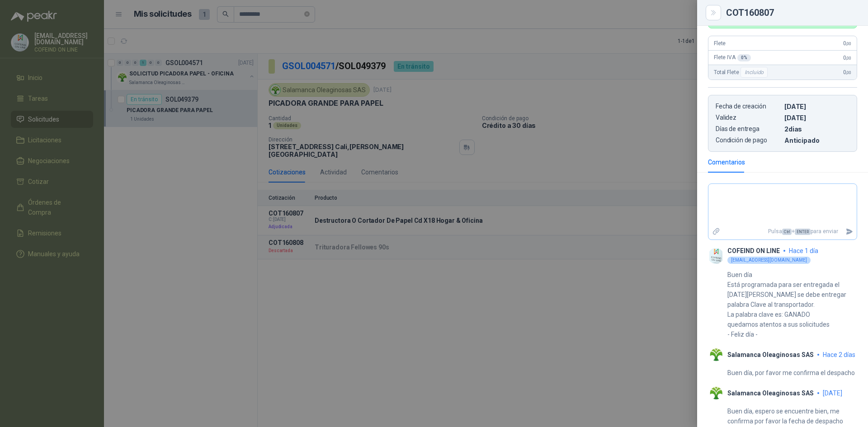  I want to click on span: Ctrl, so click(786, 232).